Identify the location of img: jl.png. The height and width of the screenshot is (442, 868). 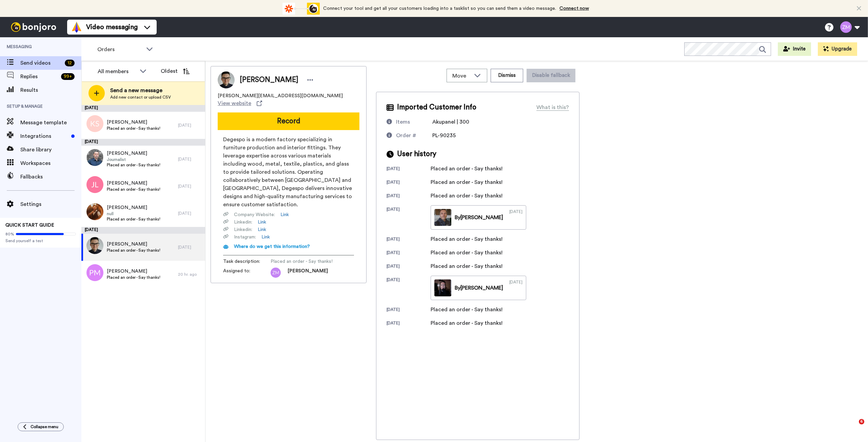
(95, 184).